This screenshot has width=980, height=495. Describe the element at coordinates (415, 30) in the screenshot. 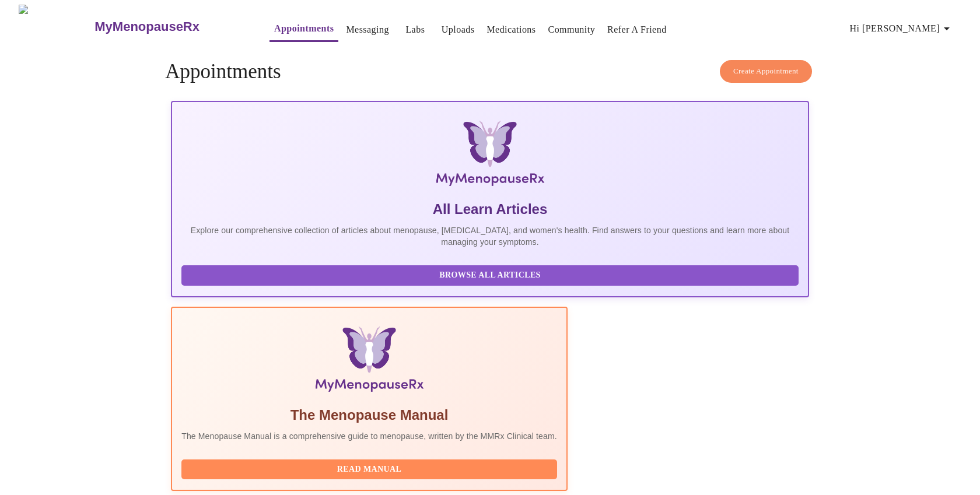

I see `a: Labs` at that location.